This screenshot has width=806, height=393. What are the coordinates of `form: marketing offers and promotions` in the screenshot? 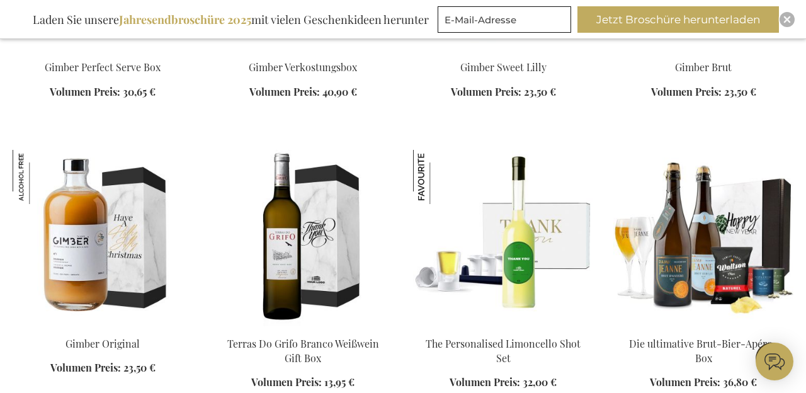 It's located at (506, 21).